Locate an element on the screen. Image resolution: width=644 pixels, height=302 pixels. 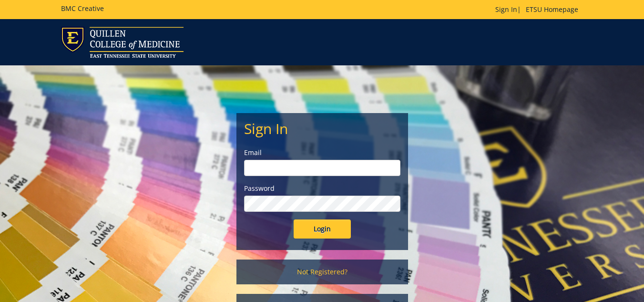
a: ETSU Homepage is located at coordinates (552, 9).